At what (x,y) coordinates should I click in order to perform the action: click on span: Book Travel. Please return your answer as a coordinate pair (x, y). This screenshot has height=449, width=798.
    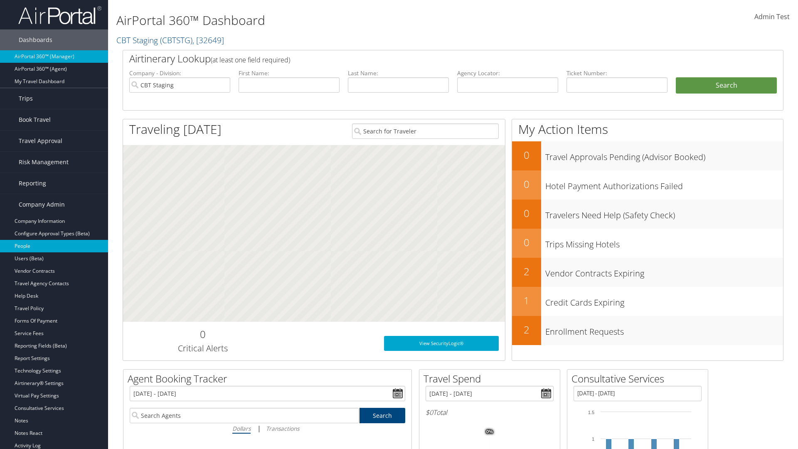
    Looking at the image, I should click on (35, 120).